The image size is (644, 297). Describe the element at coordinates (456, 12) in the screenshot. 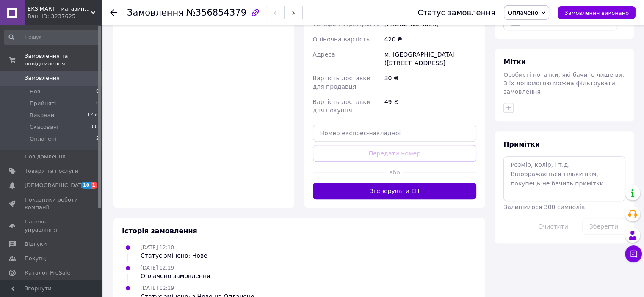

I see `div: Статус замовлення` at that location.